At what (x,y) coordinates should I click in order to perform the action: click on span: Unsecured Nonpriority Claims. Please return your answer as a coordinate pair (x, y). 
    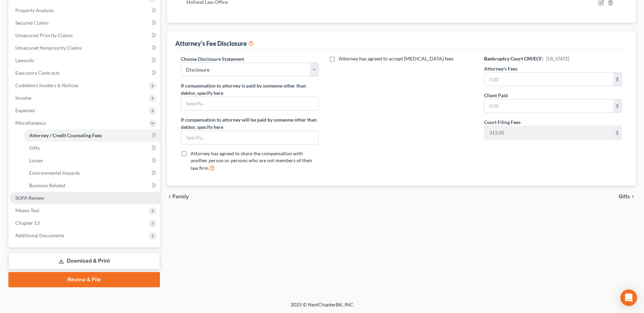
    Looking at the image, I should click on (48, 48).